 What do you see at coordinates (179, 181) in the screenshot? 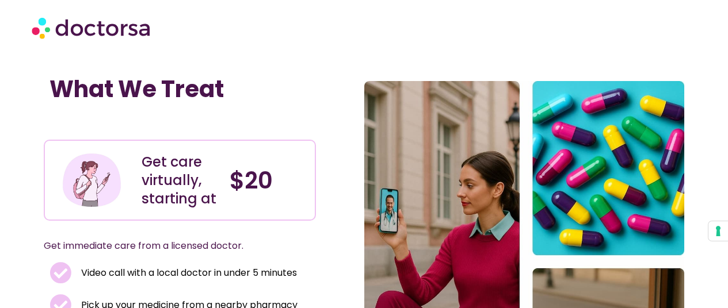
I see `div: Get care virtually, starting at` at bounding box center [179, 181].